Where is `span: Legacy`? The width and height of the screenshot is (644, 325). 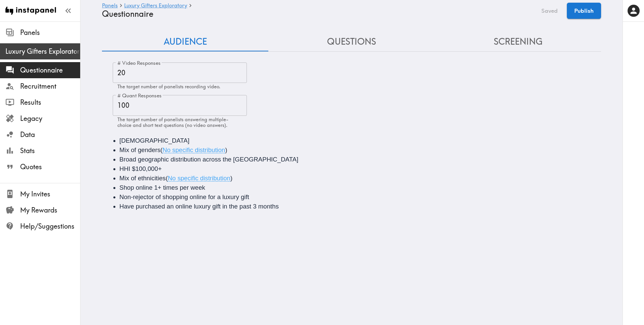
span: Legacy is located at coordinates (50, 118).